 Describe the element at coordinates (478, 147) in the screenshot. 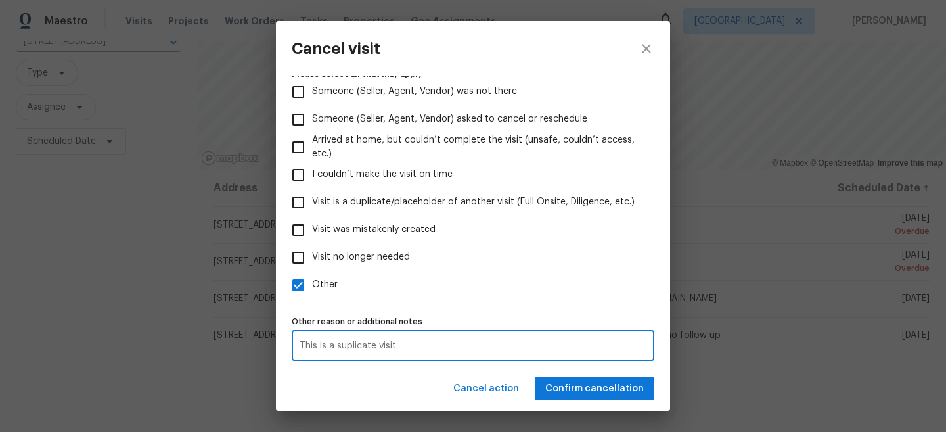

I see `span: Arrived at home, but couldn’t complete the visit (unsafe, couldn’t access, etc.)` at that location.